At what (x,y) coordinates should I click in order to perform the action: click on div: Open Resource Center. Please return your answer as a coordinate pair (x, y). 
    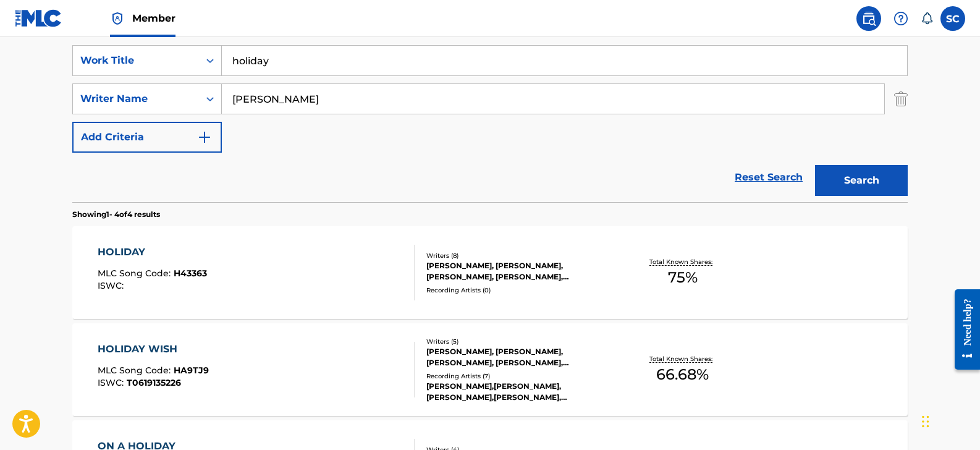
    Looking at the image, I should click on (21, 49).